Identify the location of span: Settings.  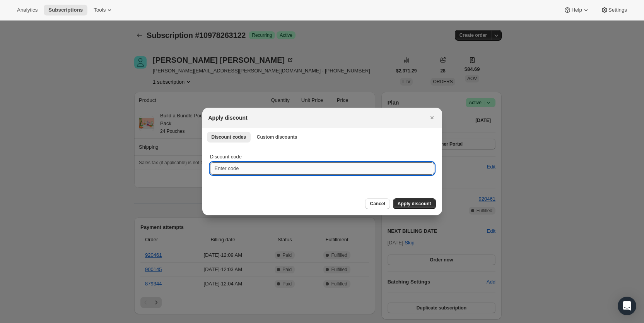
(618, 10).